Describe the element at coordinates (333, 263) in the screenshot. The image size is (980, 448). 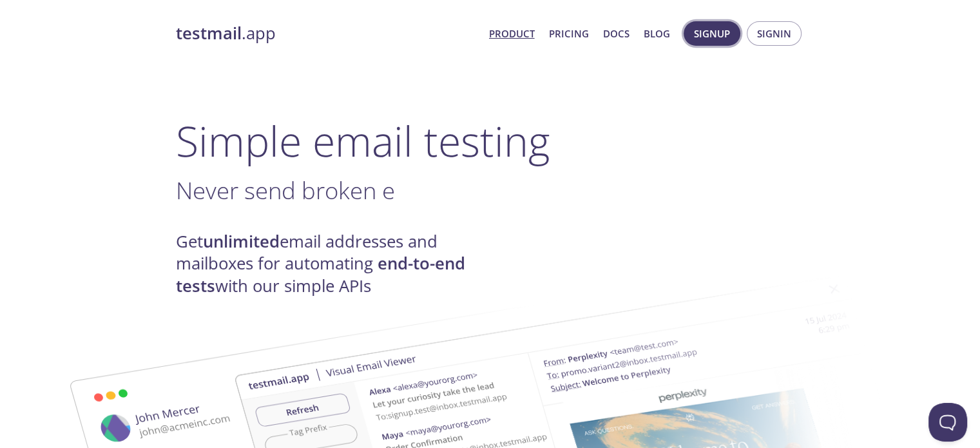
I see `h4: Get email addresses and mailboxes for automating with our simple APIs` at that location.